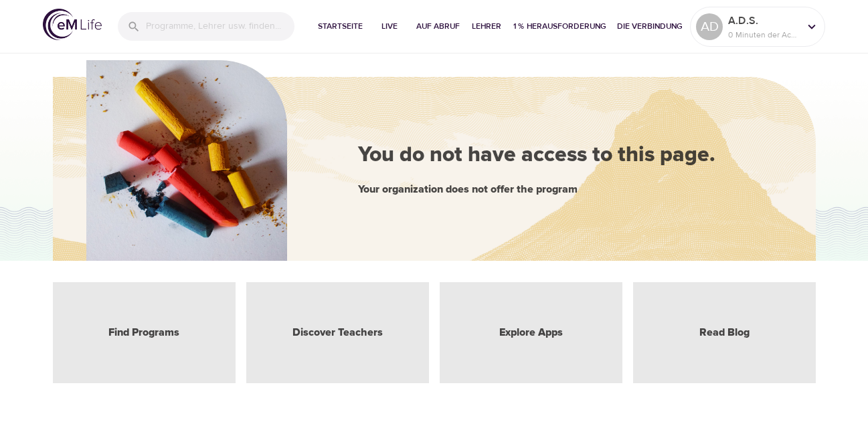  What do you see at coordinates (565, 156) in the screenshot?
I see `div: You do not have access to this page.` at bounding box center [565, 156].